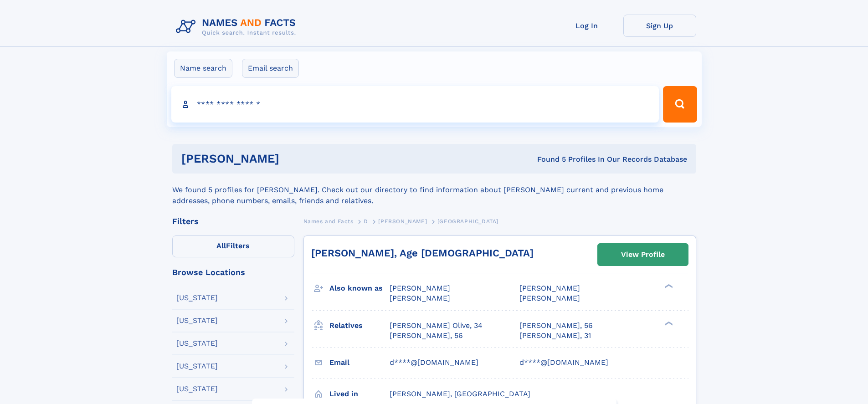 This screenshot has width=868, height=404. Describe the element at coordinates (366, 221) in the screenshot. I see `span: D` at that location.